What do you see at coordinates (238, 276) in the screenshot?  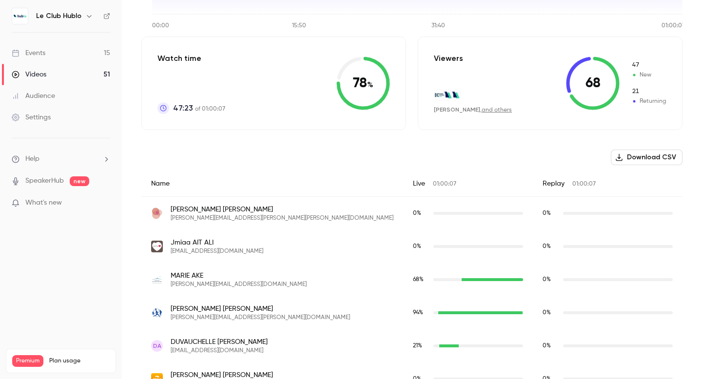 I see `span: MARIE AKE` at bounding box center [238, 276].